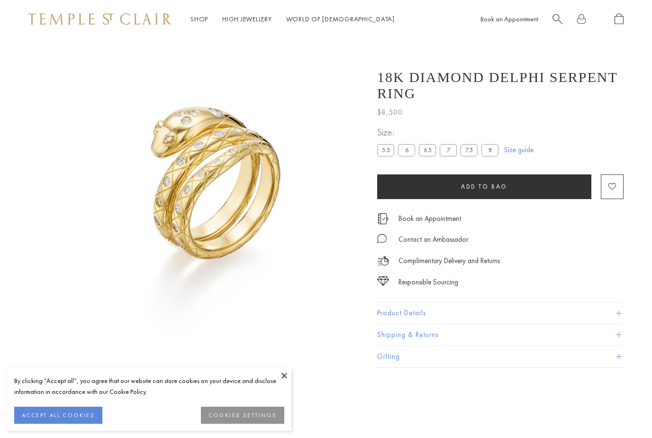 The height and width of the screenshot is (438, 652). I want to click on a: Search, so click(557, 19).